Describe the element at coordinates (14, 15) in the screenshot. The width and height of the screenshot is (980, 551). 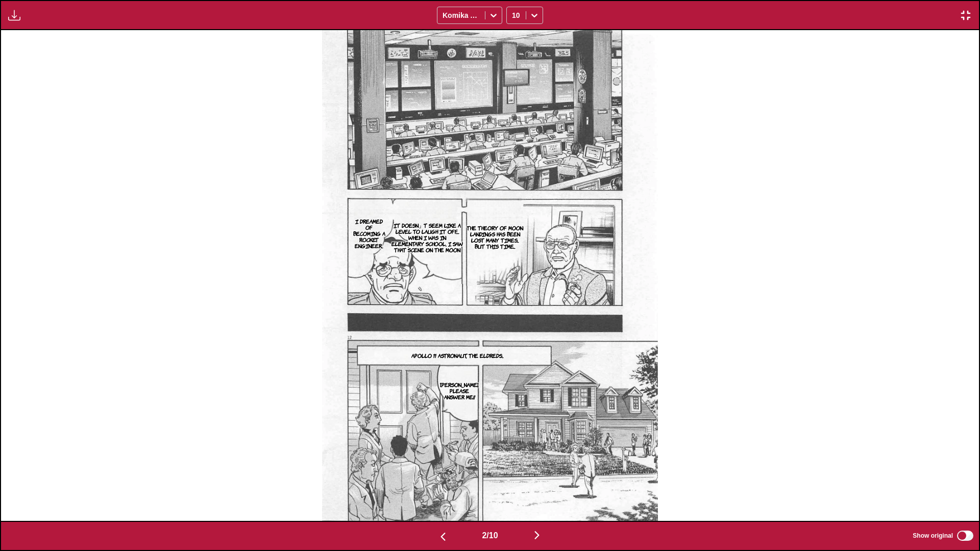
I see `img: Download translated images` at that location.